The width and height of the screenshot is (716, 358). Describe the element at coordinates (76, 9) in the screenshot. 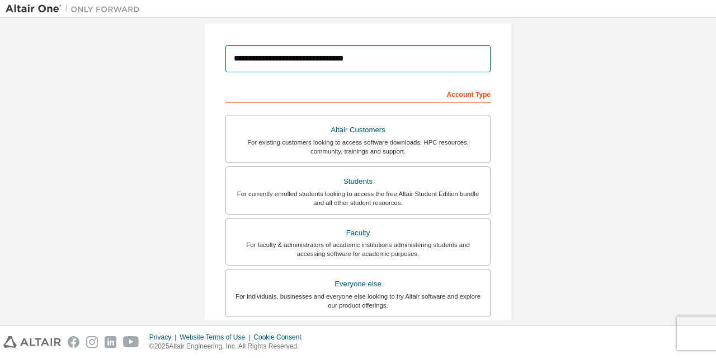

I see `img: Altair One` at that location.